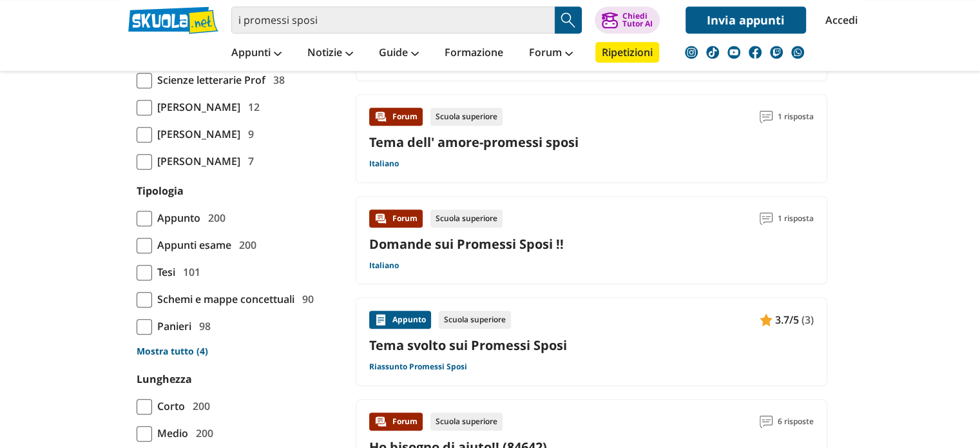 This screenshot has height=448, width=980. Describe the element at coordinates (252, 107) in the screenshot. I see `span: 12` at that location.